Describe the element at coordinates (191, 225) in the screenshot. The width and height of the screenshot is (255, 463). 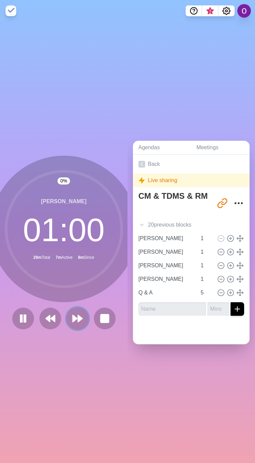
I see `div: 20 previous block` at that location.